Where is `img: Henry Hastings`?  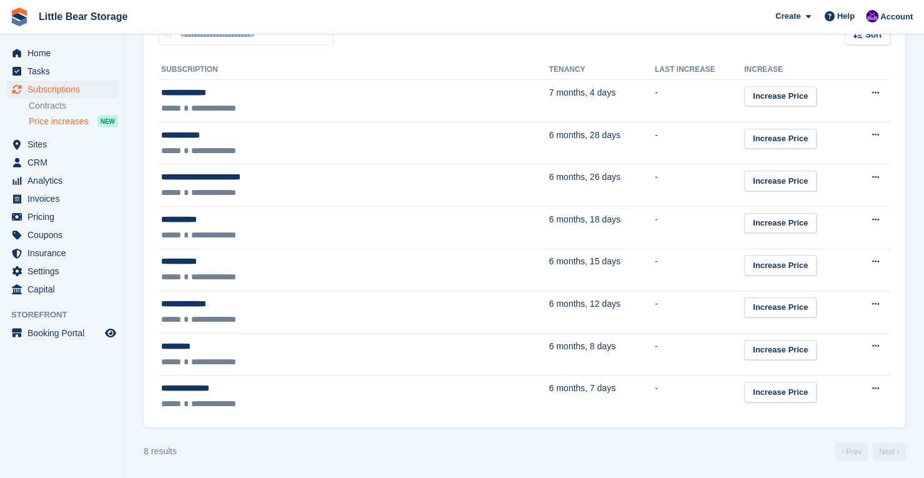
img: Henry Hastings is located at coordinates (872, 16).